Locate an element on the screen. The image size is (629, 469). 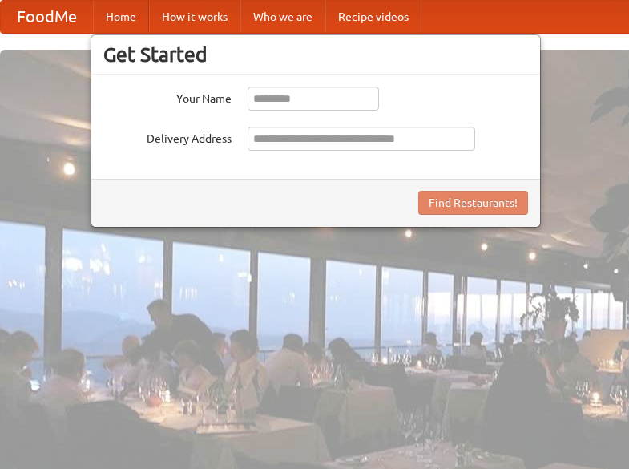
a: FoodMe is located at coordinates (46, 17).